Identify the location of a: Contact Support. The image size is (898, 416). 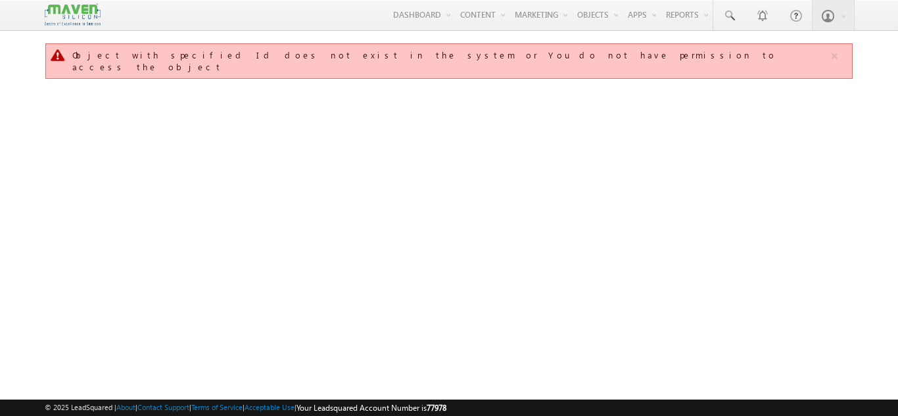
(163, 407).